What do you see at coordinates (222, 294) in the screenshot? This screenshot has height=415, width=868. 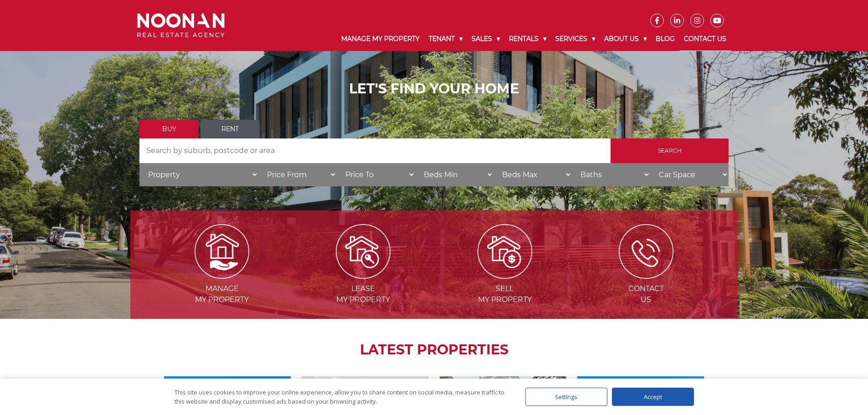 I see `span: Manage my Property` at bounding box center [222, 294].